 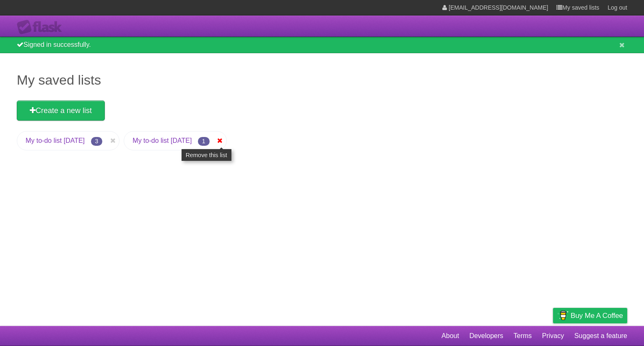 What do you see at coordinates (553, 336) in the screenshot?
I see `a: Privacy` at bounding box center [553, 336].